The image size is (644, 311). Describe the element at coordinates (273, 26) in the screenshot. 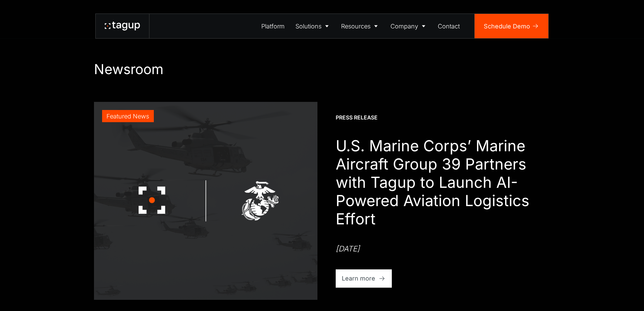

I see `div: Platform` at that location.